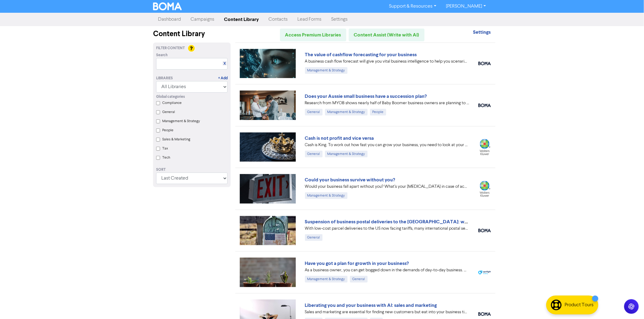  What do you see at coordinates (387, 270) in the screenshot?
I see `div: As a business owner, you can get bogged down in the demands of day-to-day business. We can help b...` at bounding box center [387, 270].